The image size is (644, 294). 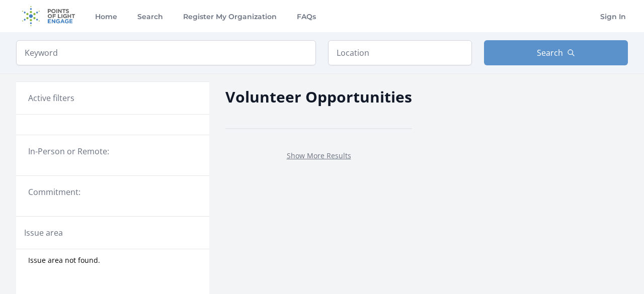 What do you see at coordinates (556, 53) in the screenshot?
I see `button: Search` at bounding box center [556, 53].